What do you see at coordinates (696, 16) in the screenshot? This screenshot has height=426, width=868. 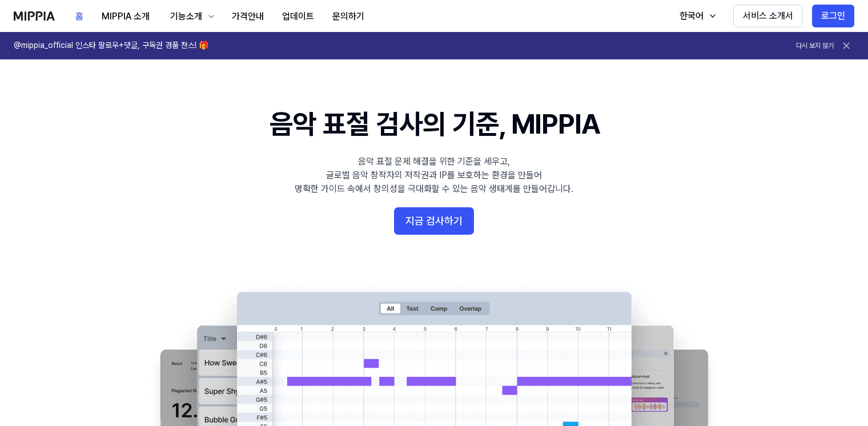 I see `button: 한국어` at bounding box center [696, 16].